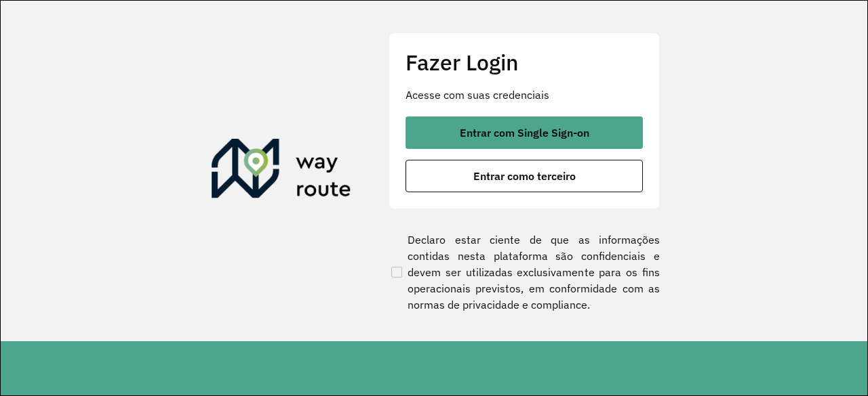 This screenshot has width=868, height=396. I want to click on p: Acesse com suas credenciais, so click(524, 95).